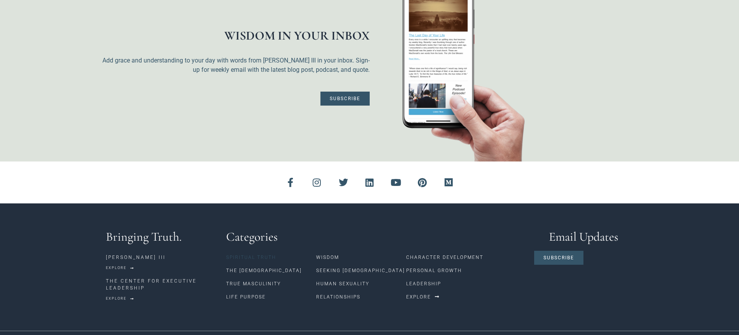  I want to click on a: Wisdom, so click(361, 257).